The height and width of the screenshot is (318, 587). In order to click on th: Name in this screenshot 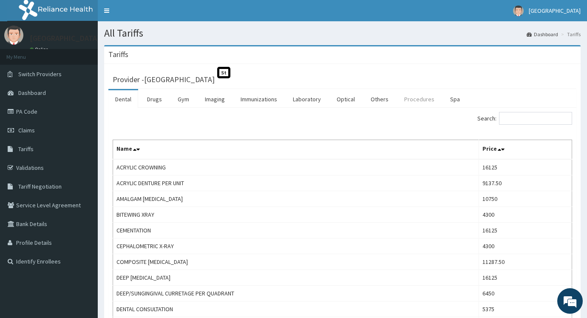, I will do `click(296, 150)`.